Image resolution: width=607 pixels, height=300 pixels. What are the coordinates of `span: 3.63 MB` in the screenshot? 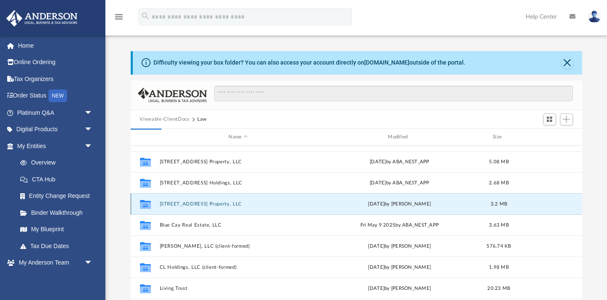 It's located at (499, 225).